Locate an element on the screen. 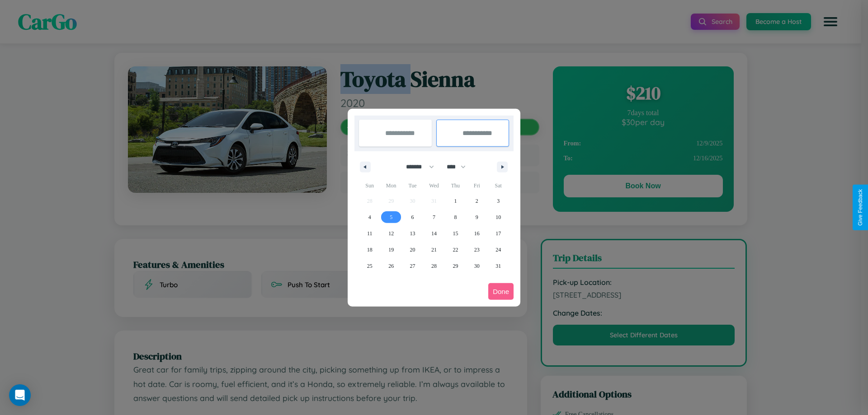  span: 11 is located at coordinates (370, 234).